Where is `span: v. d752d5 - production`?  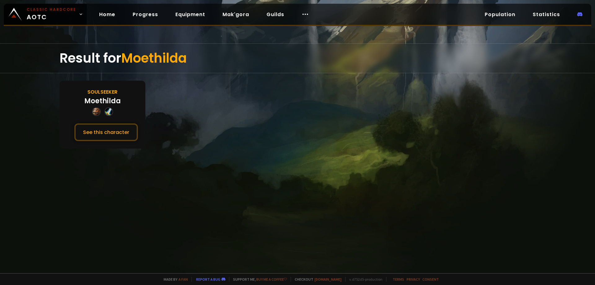
span: v. d752d5 - production is located at coordinates (364, 279).